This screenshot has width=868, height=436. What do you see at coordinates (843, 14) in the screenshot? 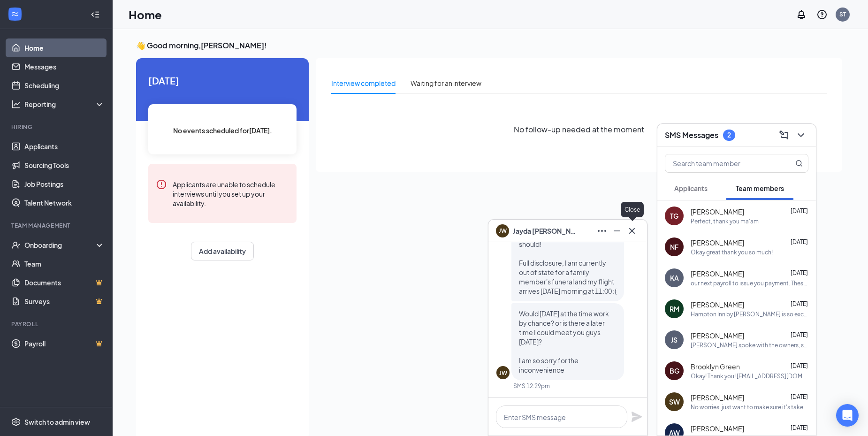
I see `div: ST` at bounding box center [843, 14].